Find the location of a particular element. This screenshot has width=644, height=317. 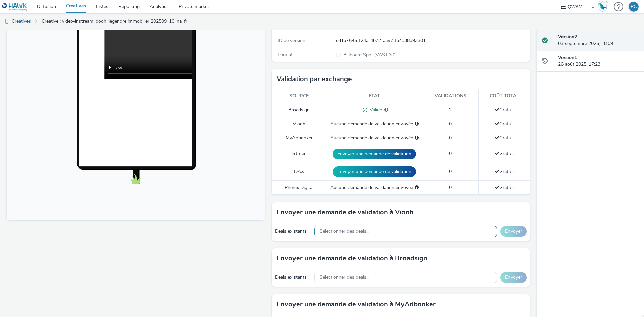

td: MyAdbooker is located at coordinates (299, 138).